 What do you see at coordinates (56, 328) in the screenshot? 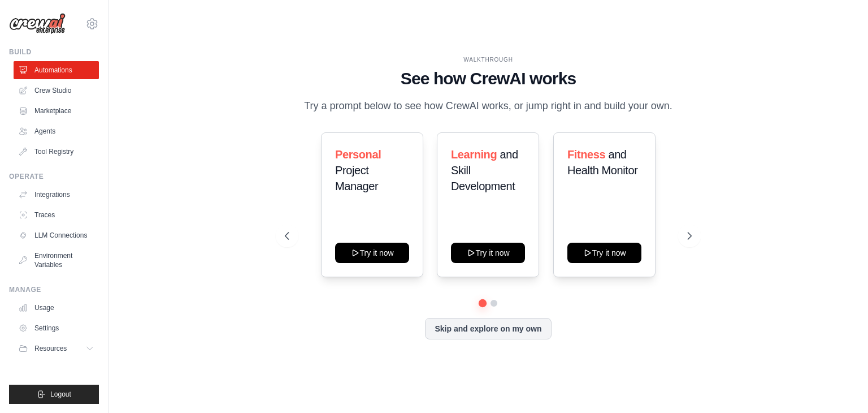
I see `a: Settings` at bounding box center [56, 328].